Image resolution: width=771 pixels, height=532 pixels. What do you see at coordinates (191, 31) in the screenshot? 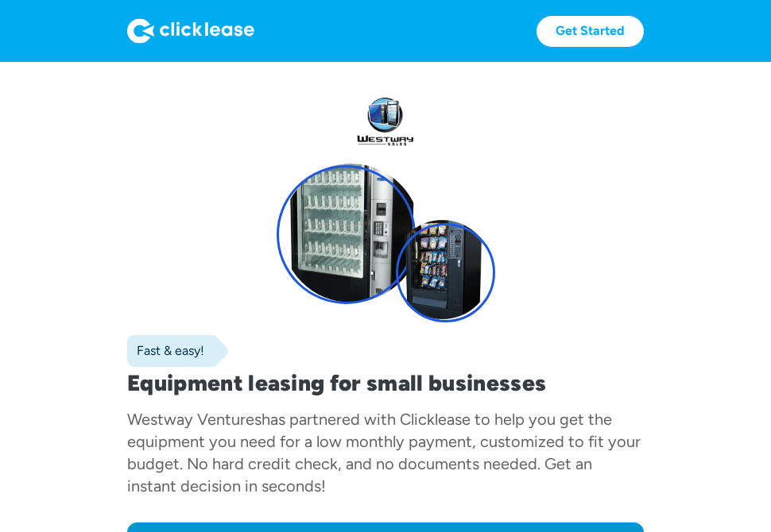
I see `img: Logo` at bounding box center [191, 31].